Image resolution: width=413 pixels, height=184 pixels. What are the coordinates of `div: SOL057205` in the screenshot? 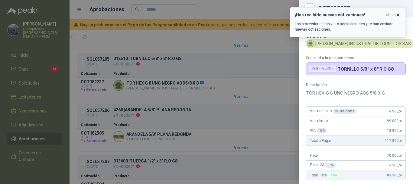 It's located at (323, 69).